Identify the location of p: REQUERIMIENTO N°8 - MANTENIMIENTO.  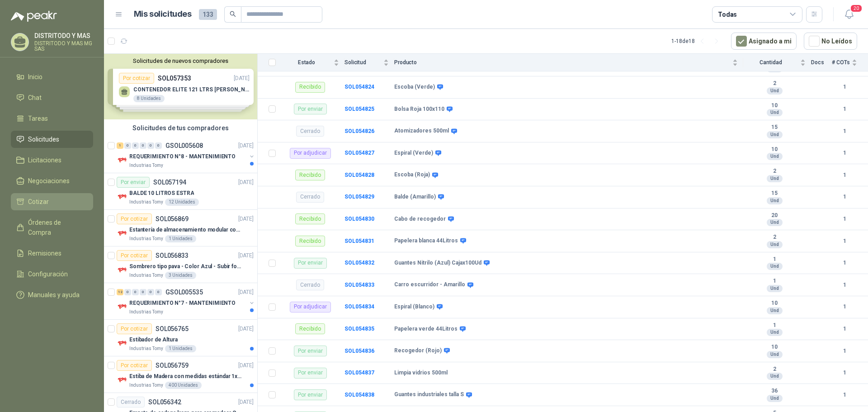
(182, 156).